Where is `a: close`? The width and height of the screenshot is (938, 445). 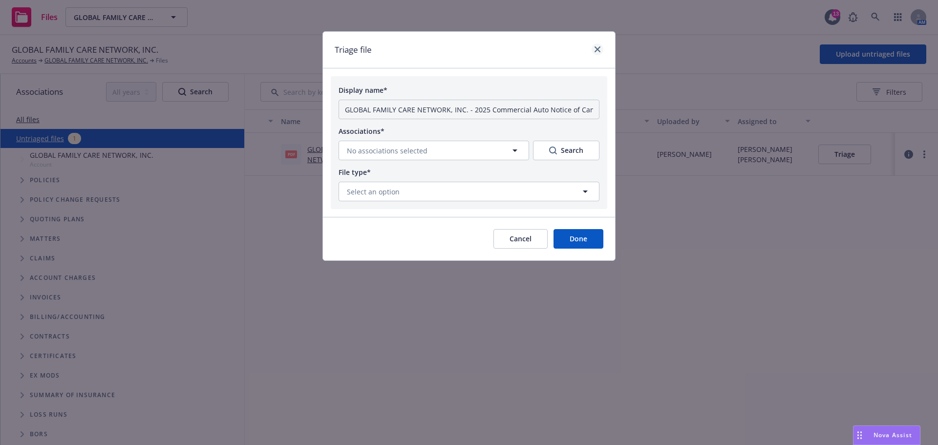 a: close is located at coordinates (598, 49).